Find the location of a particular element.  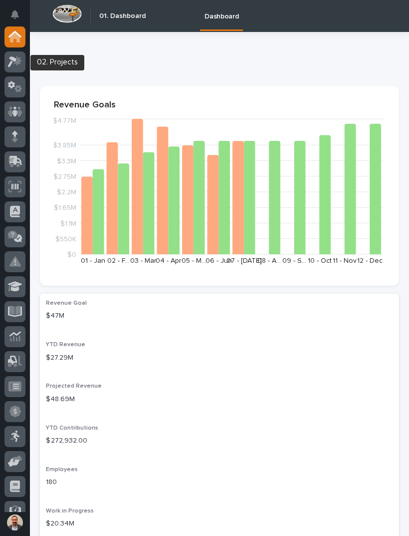

span: YTD Contributions is located at coordinates (72, 428).